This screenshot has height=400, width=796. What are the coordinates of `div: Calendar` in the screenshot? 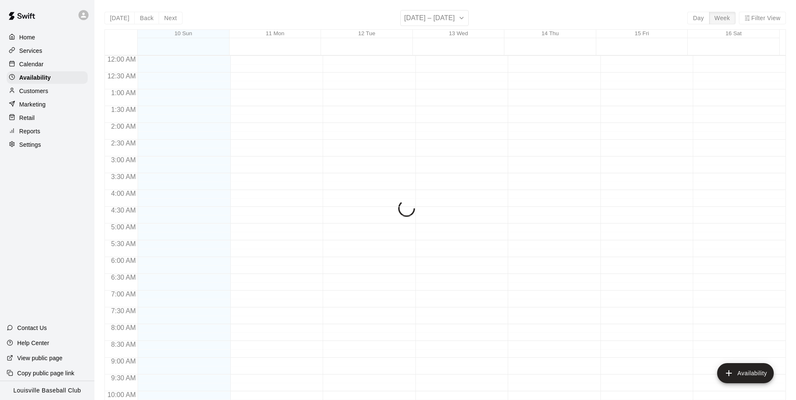 It's located at (47, 64).